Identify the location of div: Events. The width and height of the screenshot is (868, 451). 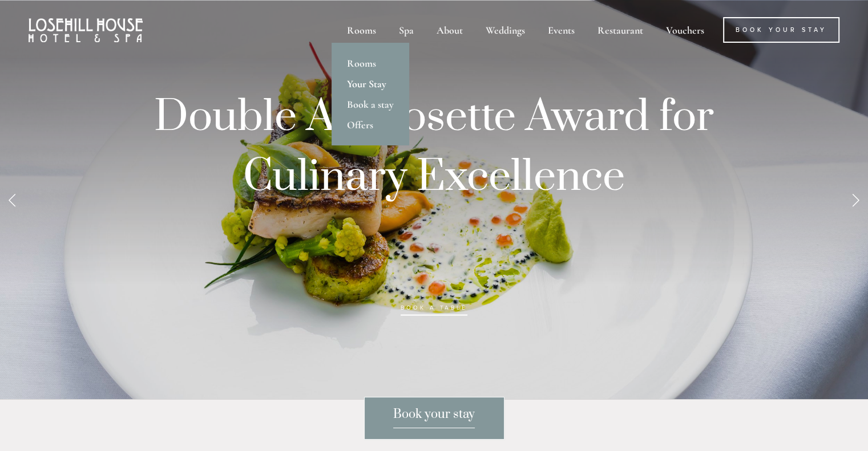
(561, 30).